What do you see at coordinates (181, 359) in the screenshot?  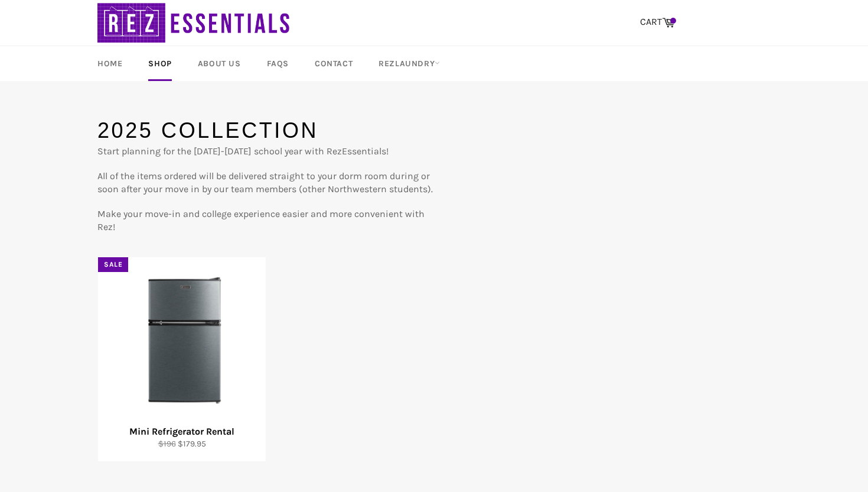 I see `a: Mini Refrigerator Rental Mini Refrigerator Rental $196 $179.95` at bounding box center [181, 359].